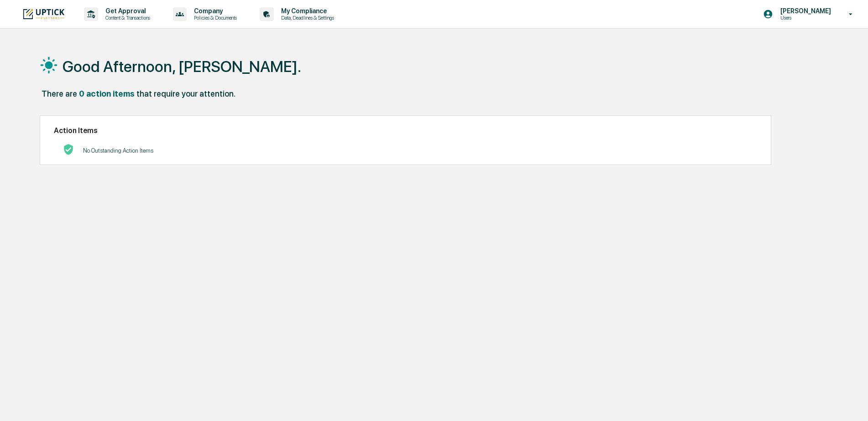 This screenshot has height=421, width=868. Describe the element at coordinates (306, 17) in the screenshot. I see `p: Data, Deadlines & Settings` at that location.